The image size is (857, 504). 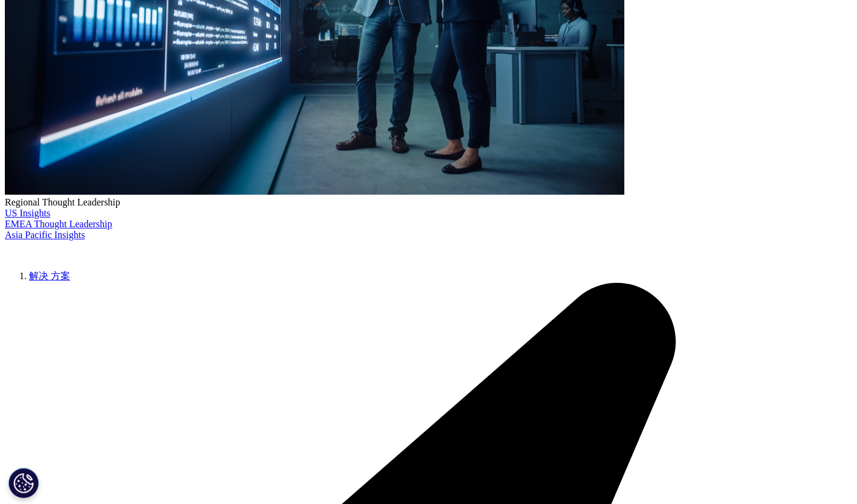 What do you see at coordinates (27, 212) in the screenshot?
I see `a: US Insights` at bounding box center [27, 212].